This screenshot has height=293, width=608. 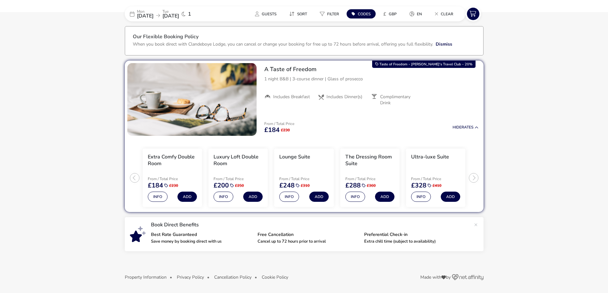 I want to click on span: Guests, so click(x=269, y=14).